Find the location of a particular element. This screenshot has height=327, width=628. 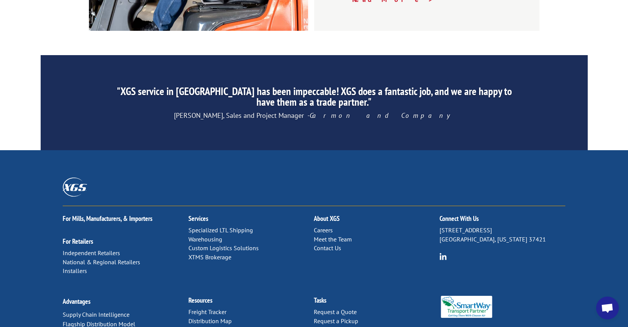

a: About XGS is located at coordinates (327, 218).